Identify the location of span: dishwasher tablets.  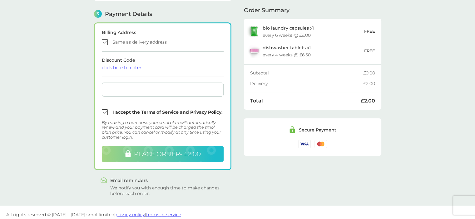
(284, 48).